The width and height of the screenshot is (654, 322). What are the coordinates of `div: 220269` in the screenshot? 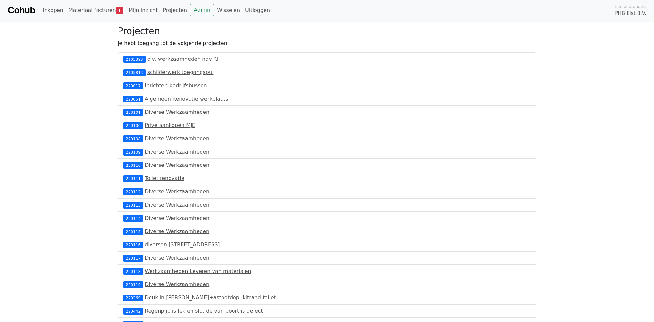 It's located at (133, 297).